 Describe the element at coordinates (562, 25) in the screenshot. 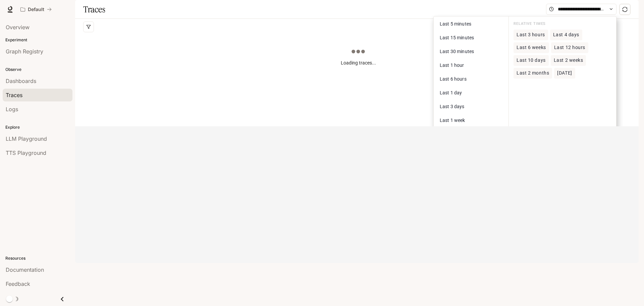

I see `div: RELATIVE TIMES` at that location.